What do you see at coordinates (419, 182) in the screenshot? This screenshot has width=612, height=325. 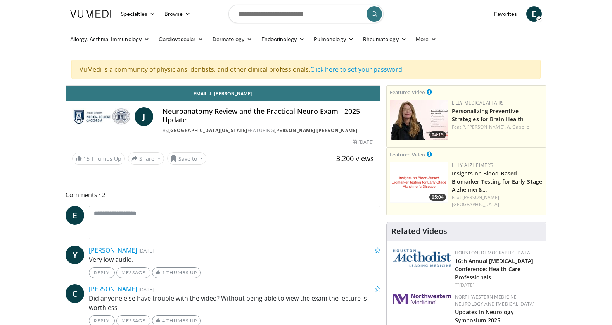 I see `img: 89d2bcdb-a0e3-4b93-87d8-cca2ef42d978.png.150x105_q85_crop-smart_upscale.png` at bounding box center [419, 182].